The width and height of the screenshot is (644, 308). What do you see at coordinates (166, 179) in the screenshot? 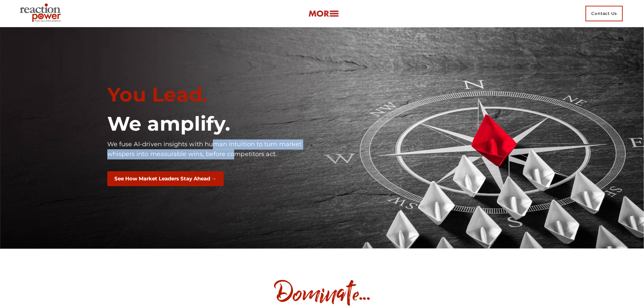
I see `button: See How Market Leaders Stay Ahead →` at bounding box center [166, 179].